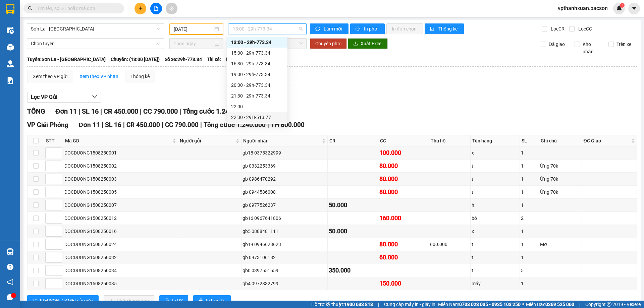  Describe the element at coordinates (328, 44) in the screenshot. I see `button: Chuyển phơi` at that location.